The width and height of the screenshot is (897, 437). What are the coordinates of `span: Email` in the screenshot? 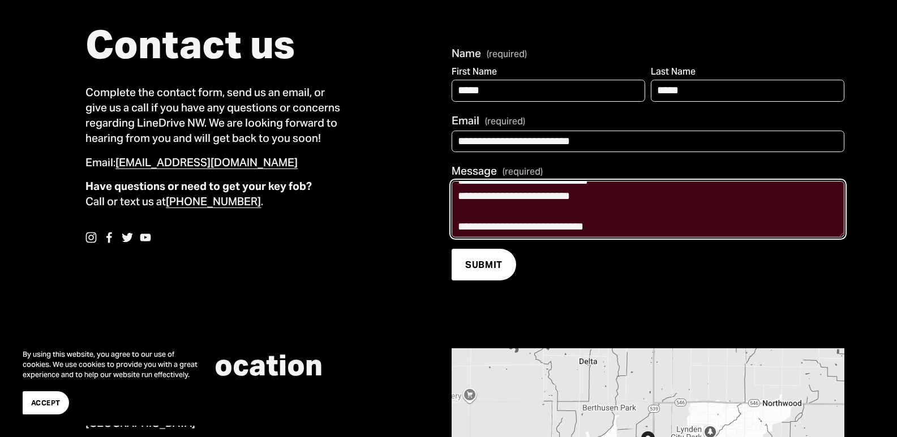 It's located at (465, 120).